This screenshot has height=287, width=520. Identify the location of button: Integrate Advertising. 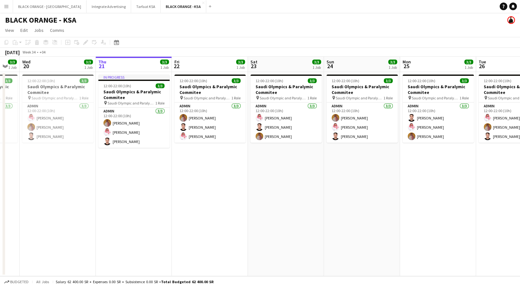
(109, 6).